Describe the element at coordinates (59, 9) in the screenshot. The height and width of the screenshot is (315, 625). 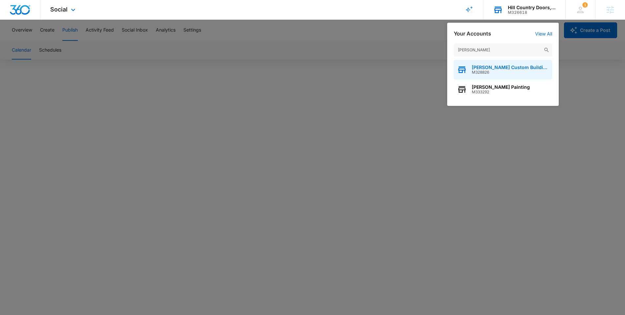
I see `span: Social` at that location.